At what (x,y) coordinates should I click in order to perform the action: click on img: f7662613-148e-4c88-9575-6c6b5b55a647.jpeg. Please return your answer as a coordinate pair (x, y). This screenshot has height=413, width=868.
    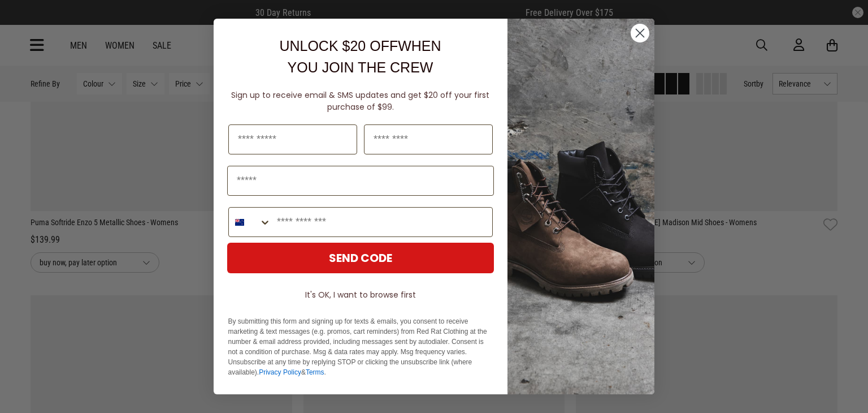
    Looking at the image, I should click on (581, 206).